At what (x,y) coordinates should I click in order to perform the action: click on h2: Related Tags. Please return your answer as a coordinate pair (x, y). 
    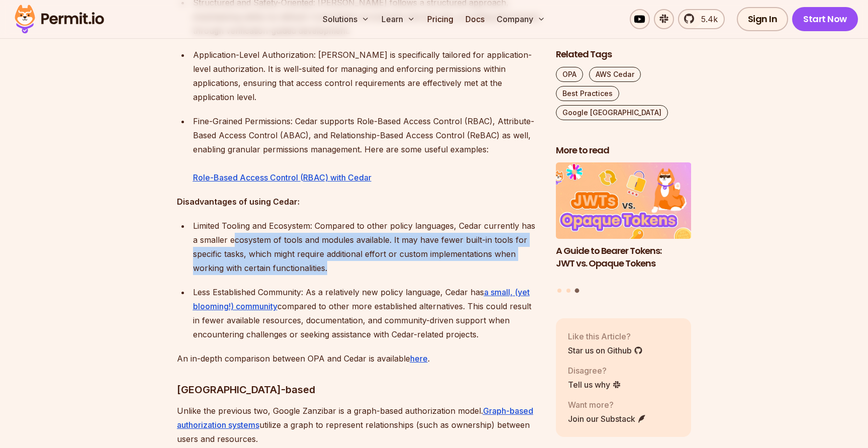
    Looking at the image, I should click on (624, 54).